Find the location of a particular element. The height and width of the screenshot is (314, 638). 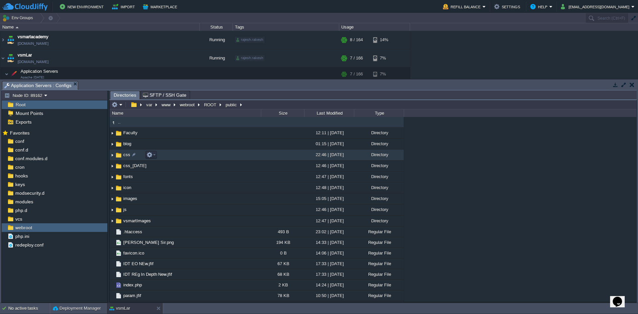

div: 75 KB is located at coordinates (283, 306).